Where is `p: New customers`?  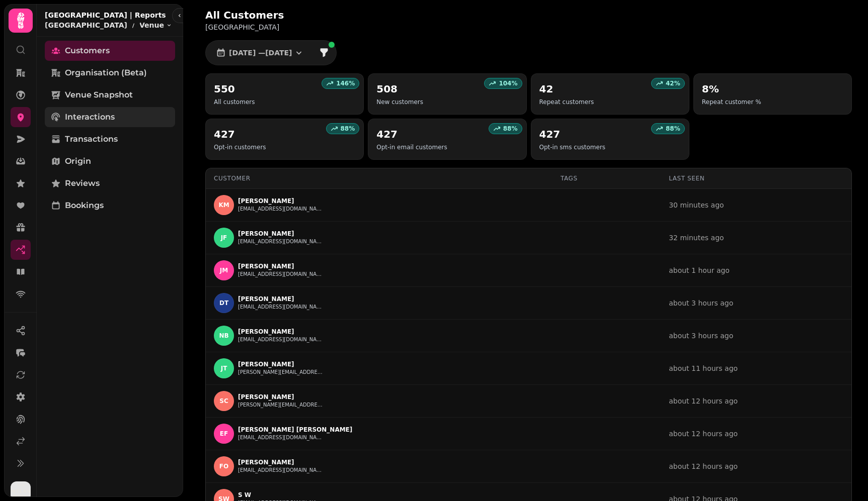 p: New customers is located at coordinates (400, 102).